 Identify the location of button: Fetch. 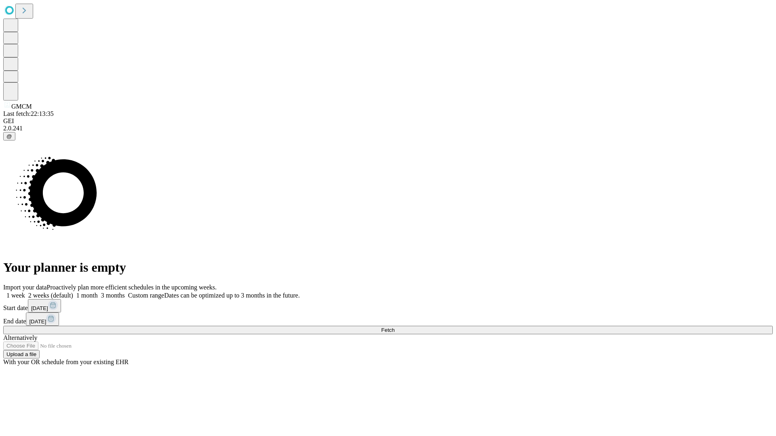
(388, 330).